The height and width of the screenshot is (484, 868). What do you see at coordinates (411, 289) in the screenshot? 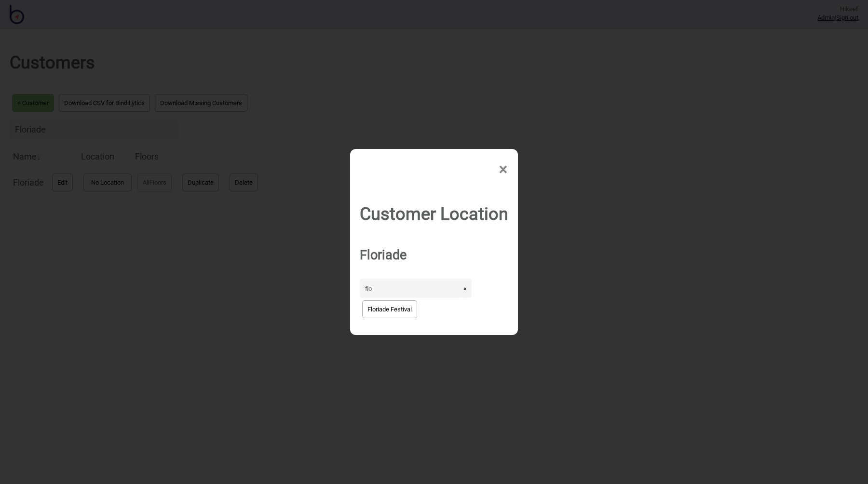
I see `input: Search locations` at bounding box center [411, 289].